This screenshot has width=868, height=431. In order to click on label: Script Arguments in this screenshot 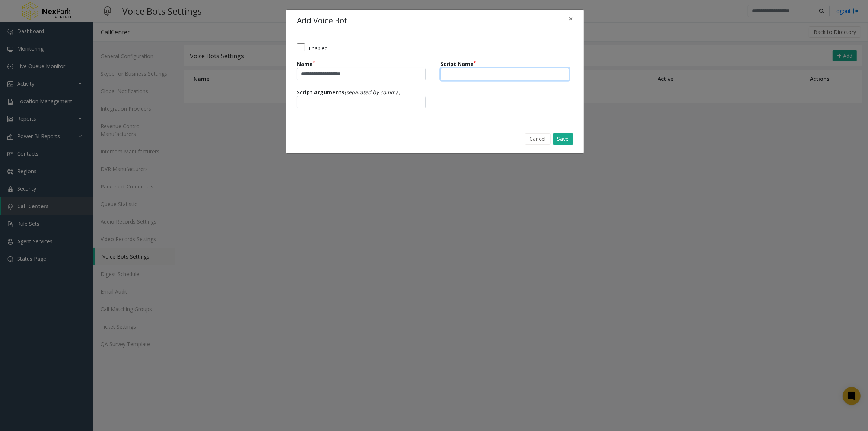, I will do `click(348, 91)`.